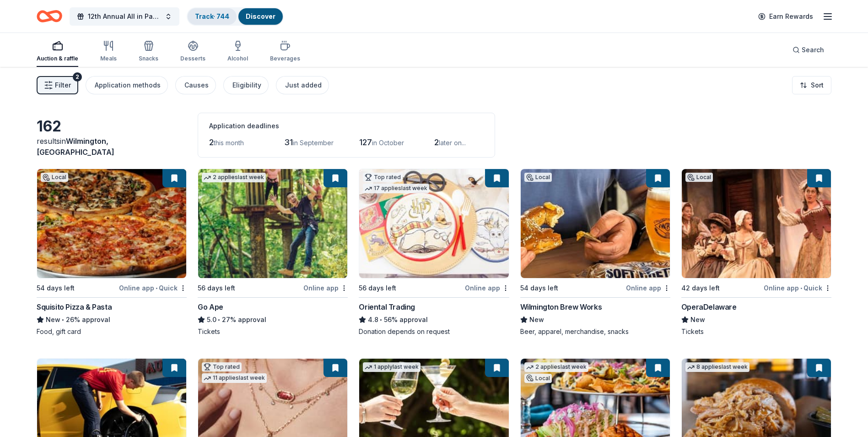 Image resolution: width=868 pixels, height=437 pixels. What do you see at coordinates (76, 146) in the screenshot?
I see `span: in` at bounding box center [76, 146].